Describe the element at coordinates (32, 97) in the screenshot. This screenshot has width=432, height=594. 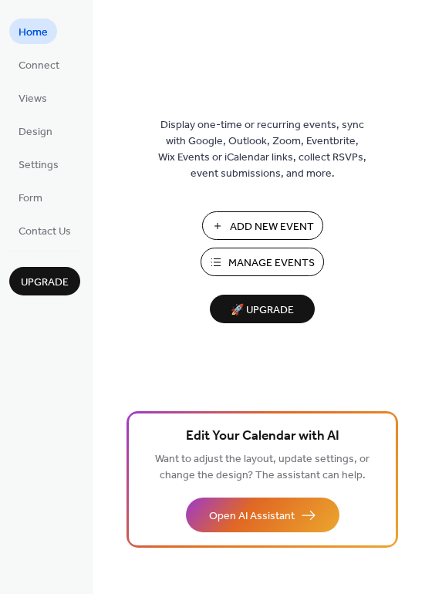
I see `a: Views` at that location.